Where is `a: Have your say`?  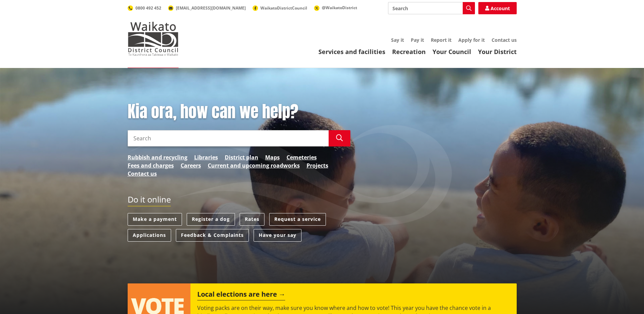 a: Have your say is located at coordinates (277, 235).